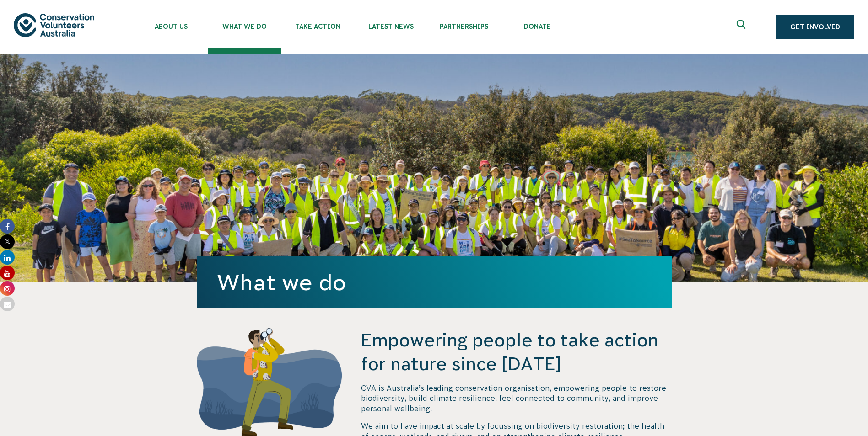  What do you see at coordinates (516, 398) in the screenshot?
I see `p: CVA is Australia’s leading conservation organisation, empowering people to restore biodiversity, ...` at bounding box center [516, 398].